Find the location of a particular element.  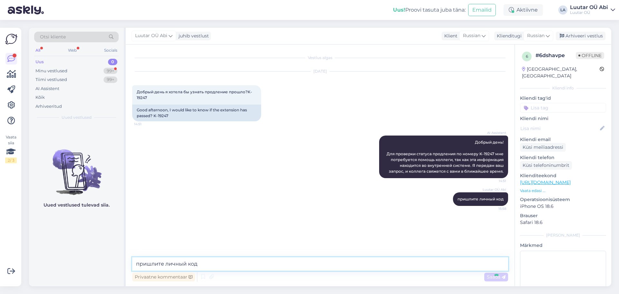

div: Vaata siia is located at coordinates (11, 149).